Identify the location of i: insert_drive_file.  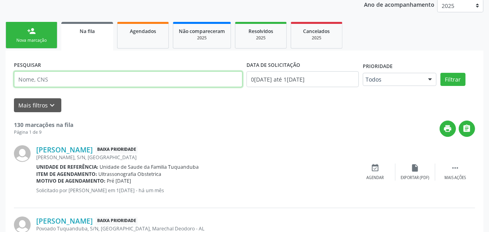
(415, 168).